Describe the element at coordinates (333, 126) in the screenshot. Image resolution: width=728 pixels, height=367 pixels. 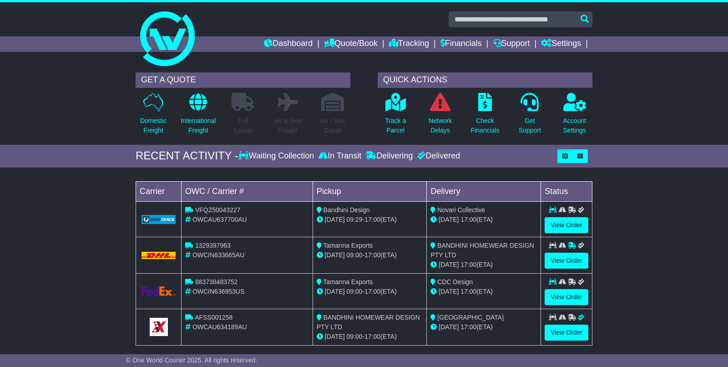
I see `p: Air / Sea Depot` at that location.